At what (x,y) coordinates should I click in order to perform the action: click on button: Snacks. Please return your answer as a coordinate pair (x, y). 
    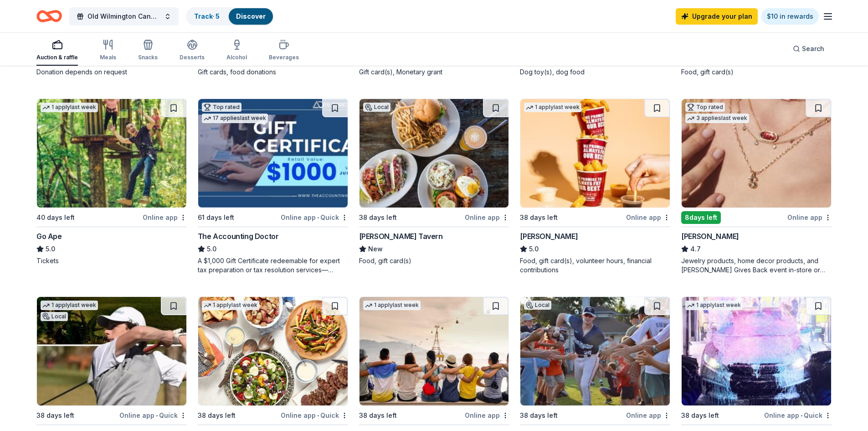
    Looking at the image, I should click on (148, 50).